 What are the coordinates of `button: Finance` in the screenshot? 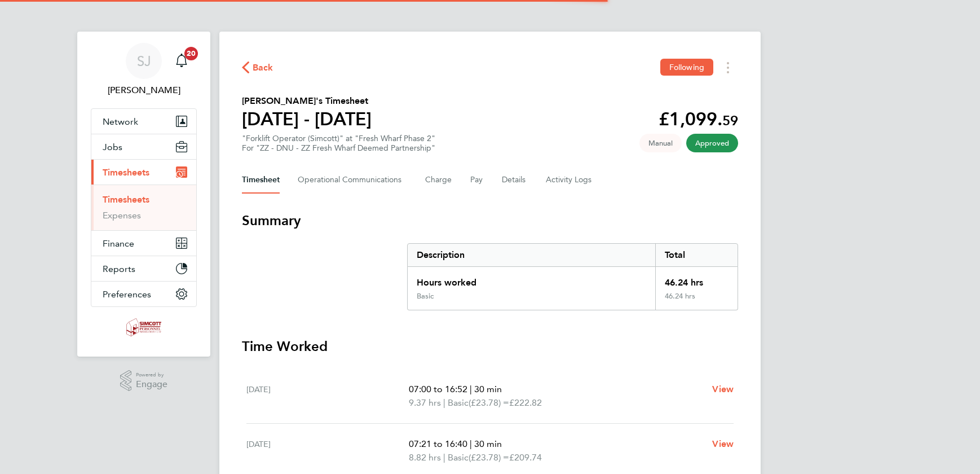 It's located at (144, 243).